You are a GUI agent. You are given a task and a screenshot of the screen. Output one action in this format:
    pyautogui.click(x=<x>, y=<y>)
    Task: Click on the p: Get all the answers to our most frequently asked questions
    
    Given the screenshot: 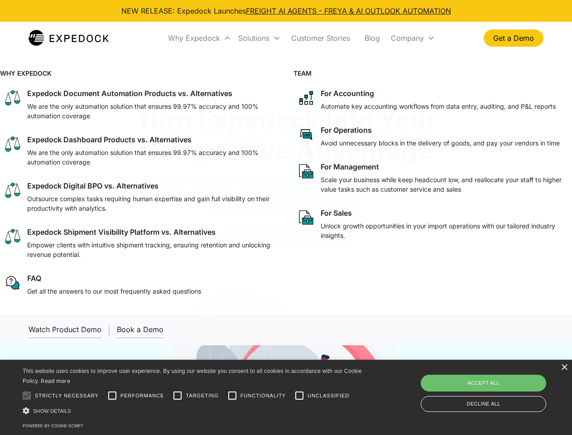 What is the action you would take?
    pyautogui.click(x=114, y=291)
    